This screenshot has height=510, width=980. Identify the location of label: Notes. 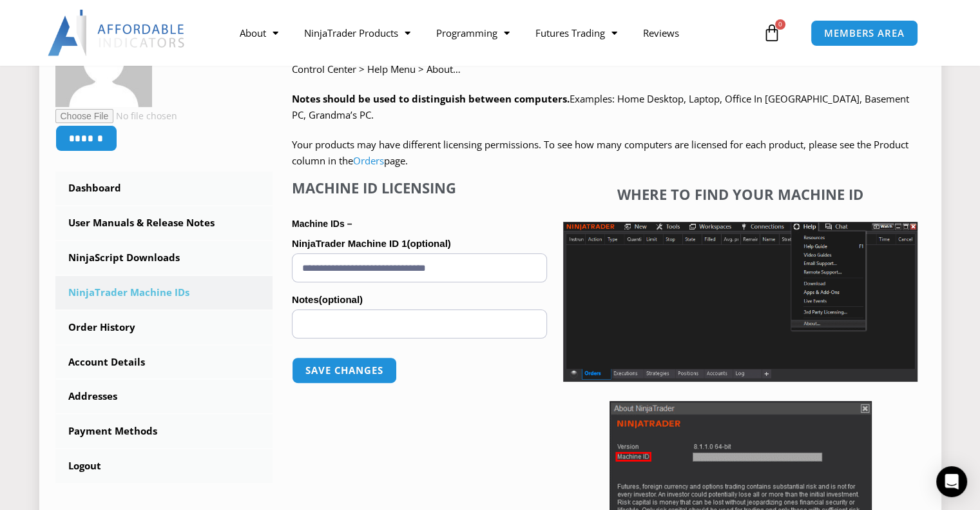
(419, 300).